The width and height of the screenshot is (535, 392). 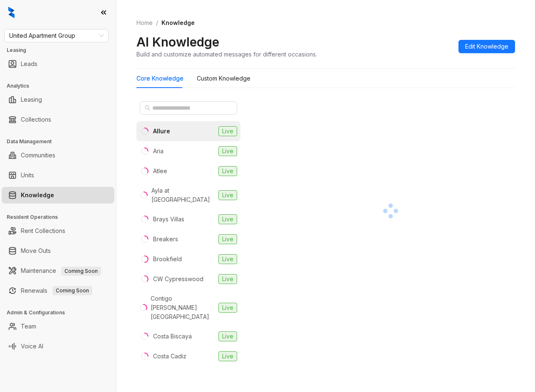 What do you see at coordinates (178, 279) in the screenshot?
I see `div: CW Cypresswood` at bounding box center [178, 279].